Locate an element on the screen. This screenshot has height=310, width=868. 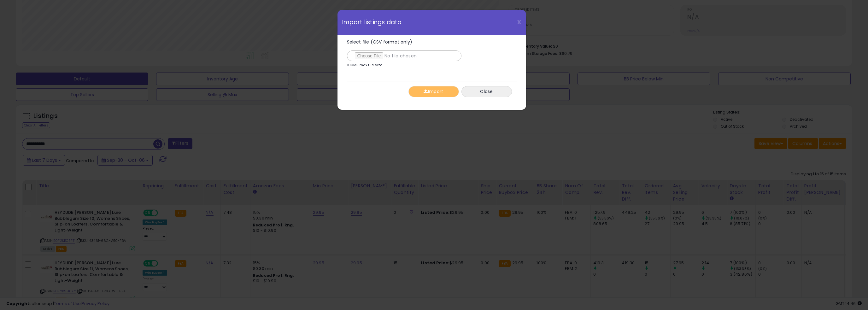
p: 100MB max file size is located at coordinates (365, 65).